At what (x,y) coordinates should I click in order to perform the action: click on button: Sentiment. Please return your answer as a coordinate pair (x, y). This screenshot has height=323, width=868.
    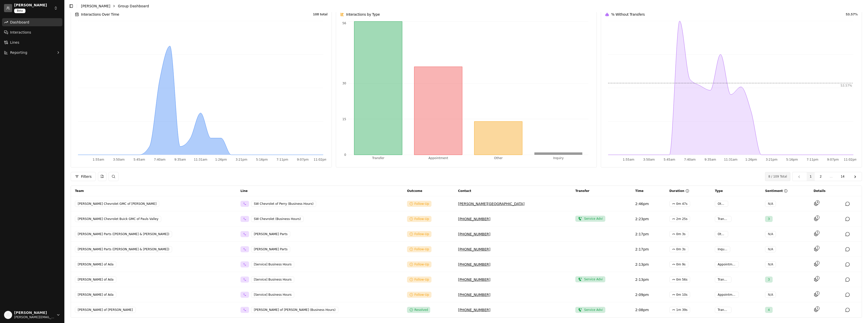
    Looking at the image, I should click on (777, 191).